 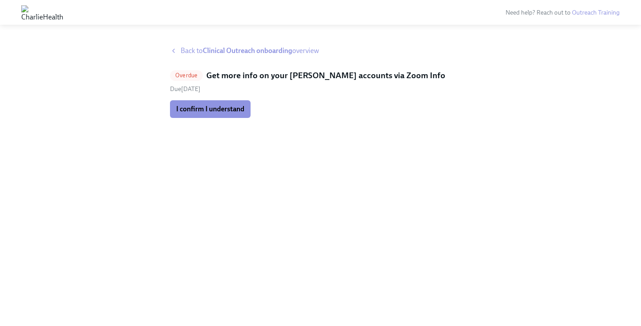 What do you see at coordinates (320, 51) in the screenshot?
I see `a: Back toClinical Outreach onboardingoverview` at bounding box center [320, 51].